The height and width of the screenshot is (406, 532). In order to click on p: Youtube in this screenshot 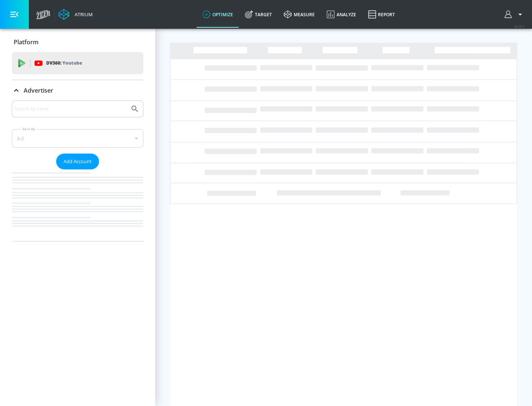, I will do `click(72, 63)`.